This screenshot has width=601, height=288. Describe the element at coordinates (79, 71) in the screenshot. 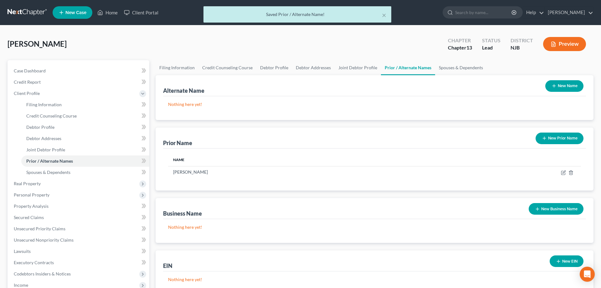

I see `a: Case Dashboard` at that location.